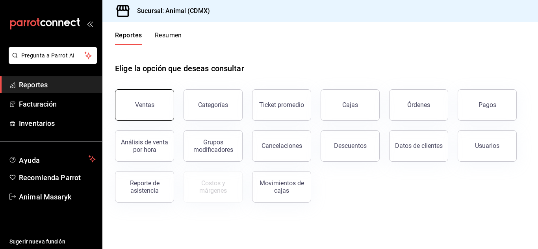 The image size is (538, 249). I want to click on button: Movimientos de cajas, so click(282, 187).